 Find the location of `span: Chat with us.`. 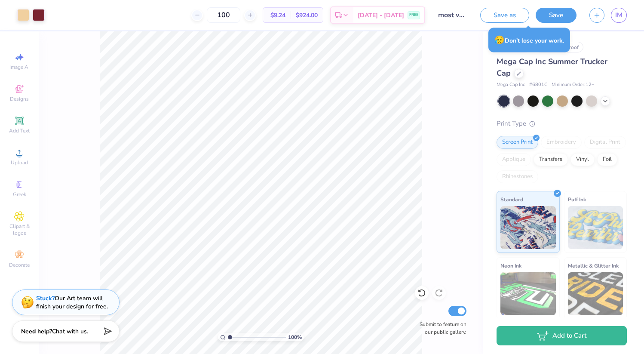

span: Chat with us. is located at coordinates (70, 331).